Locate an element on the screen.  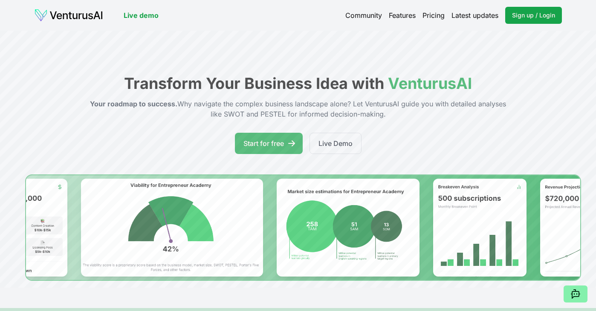
a: Live demo is located at coordinates (141, 15).